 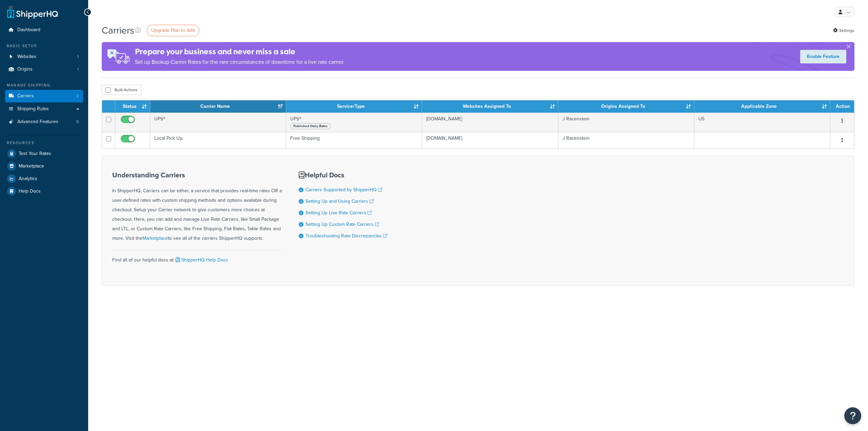 What do you see at coordinates (28, 179) in the screenshot?
I see `span: Analytics` at bounding box center [28, 179].